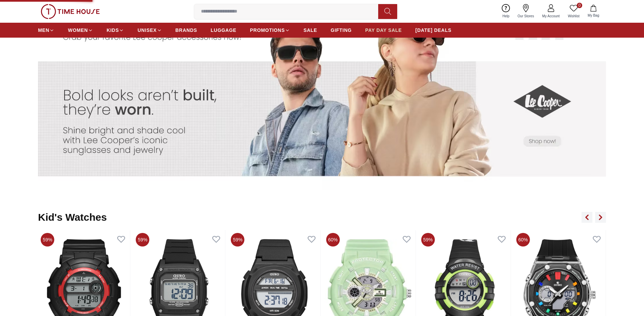 This screenshot has width=644, height=316. I want to click on a: GIFTING, so click(341, 30).